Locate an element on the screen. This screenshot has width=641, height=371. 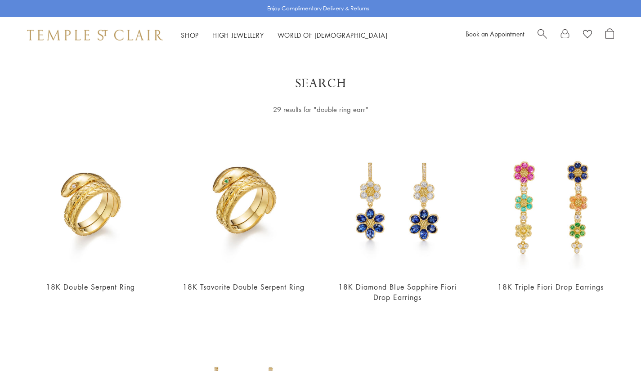
img: Temple St. Clair is located at coordinates (95, 35).